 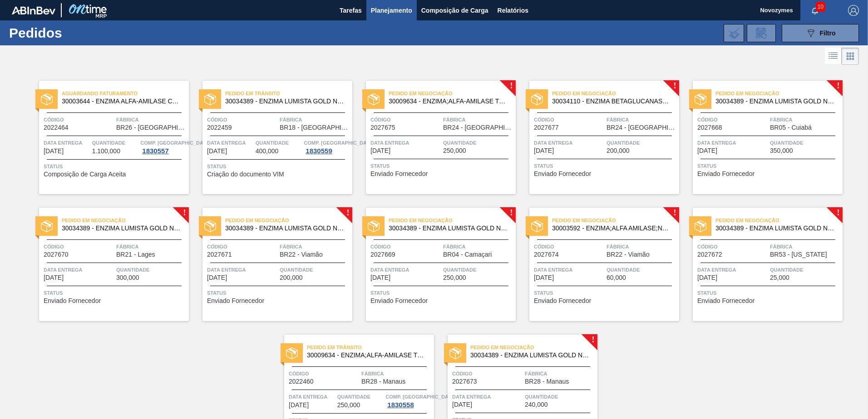 What do you see at coordinates (546, 254) in the screenshot?
I see `span: 2027674` at bounding box center [546, 254].